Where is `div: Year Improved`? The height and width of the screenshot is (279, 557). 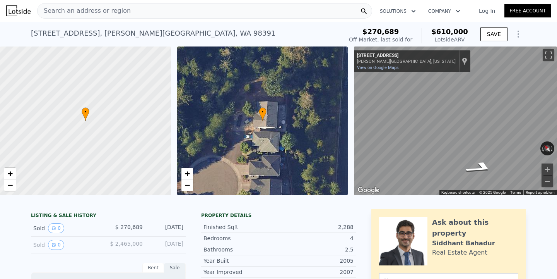 div: Year Improved is located at coordinates (241, 272).